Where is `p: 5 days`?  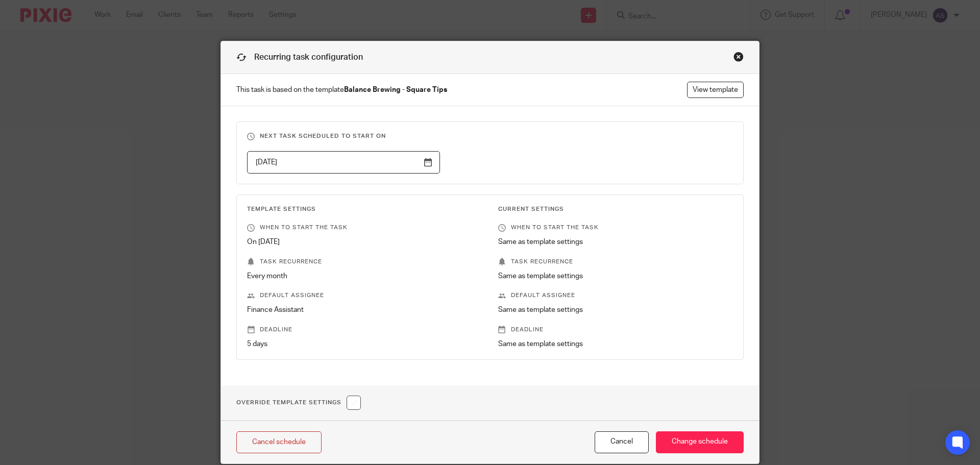
p: 5 days is located at coordinates (365, 344).